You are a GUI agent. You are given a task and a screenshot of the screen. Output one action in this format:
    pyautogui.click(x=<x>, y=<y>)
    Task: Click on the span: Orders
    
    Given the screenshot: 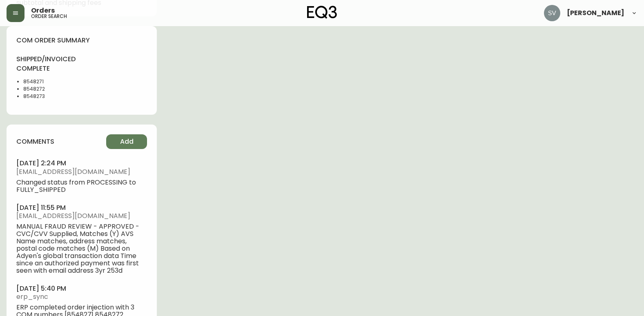 What is the action you would take?
    pyautogui.click(x=43, y=11)
    